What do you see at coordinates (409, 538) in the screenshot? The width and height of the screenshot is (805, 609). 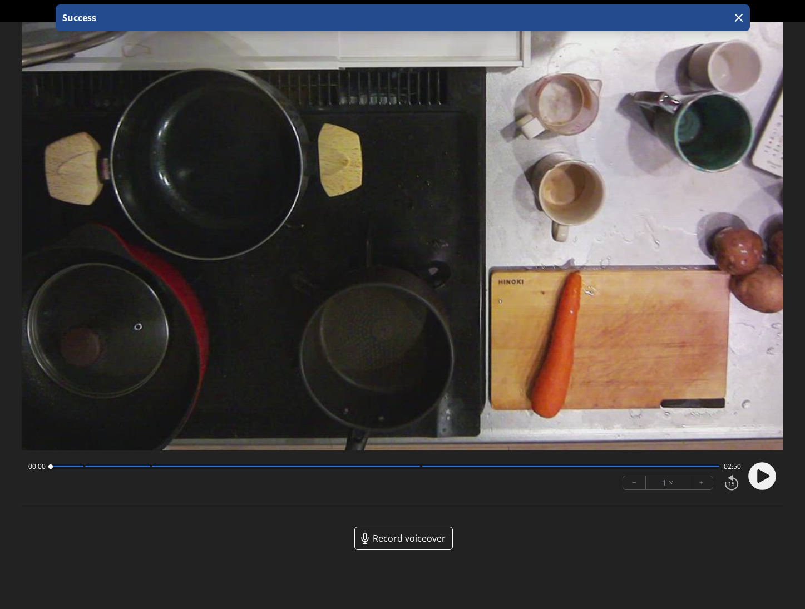 I see `span: Record voiceover` at bounding box center [409, 538].